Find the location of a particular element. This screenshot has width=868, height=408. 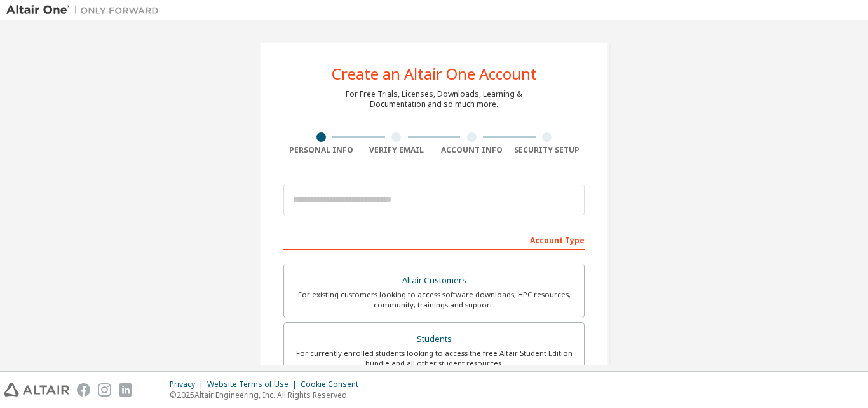

div: For existing customers looking to access software downloads, HPC resources, community, trainings ... is located at coordinates (434, 300).